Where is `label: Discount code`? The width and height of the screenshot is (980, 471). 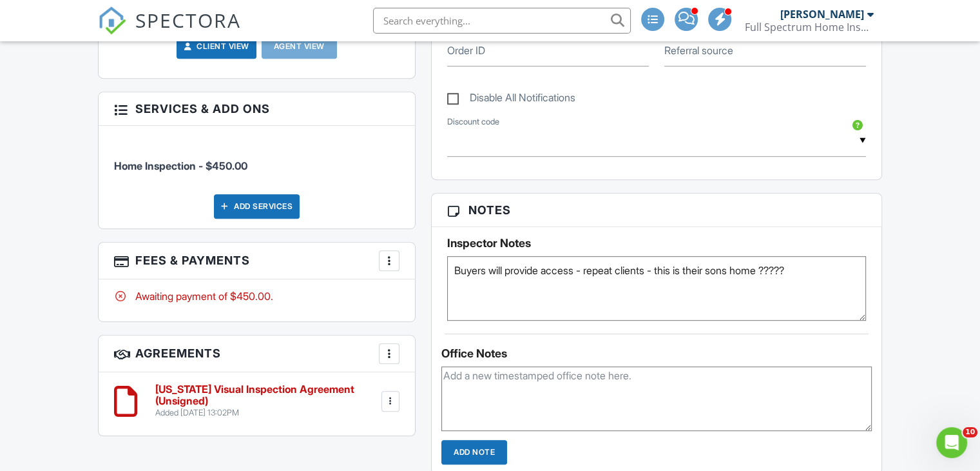
label: Discount code is located at coordinates (473, 122).